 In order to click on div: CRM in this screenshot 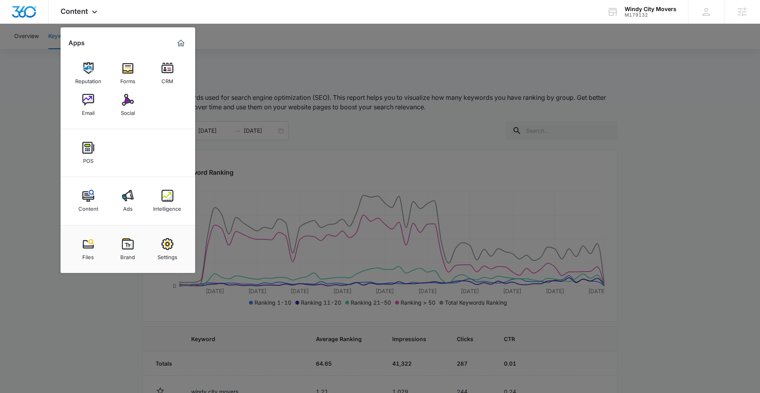, I will do `click(167, 79)`.